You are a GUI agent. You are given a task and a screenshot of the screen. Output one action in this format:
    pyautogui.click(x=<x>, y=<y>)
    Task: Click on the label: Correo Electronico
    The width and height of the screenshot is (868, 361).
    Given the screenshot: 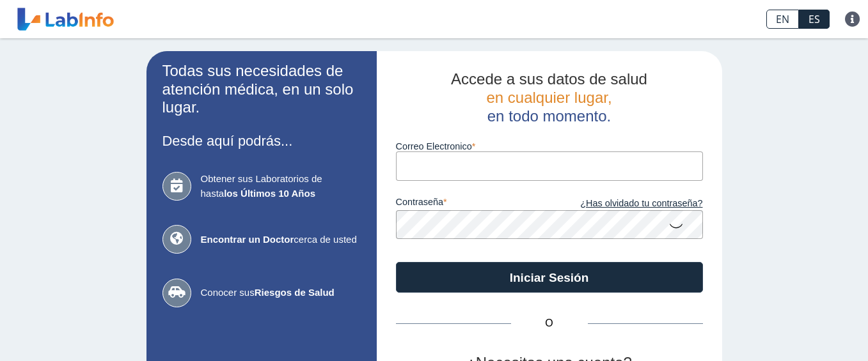 What is the action you would take?
    pyautogui.click(x=549, y=146)
    